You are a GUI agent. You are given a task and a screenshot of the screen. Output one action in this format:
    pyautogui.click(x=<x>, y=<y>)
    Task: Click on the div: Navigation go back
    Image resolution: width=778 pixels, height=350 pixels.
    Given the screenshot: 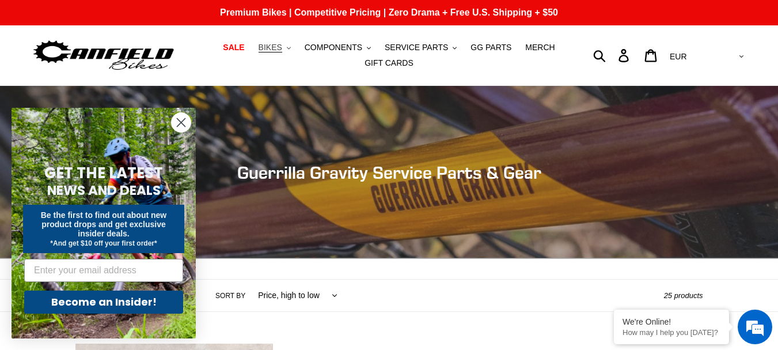 What is the action you would take?
    pyautogui.click(x=21, y=72)
    